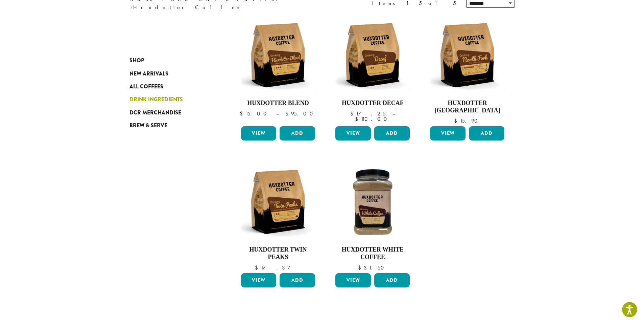 This screenshot has height=324, width=644. Describe the element at coordinates (170, 99) in the screenshot. I see `a: Drink Ingredients` at that location.